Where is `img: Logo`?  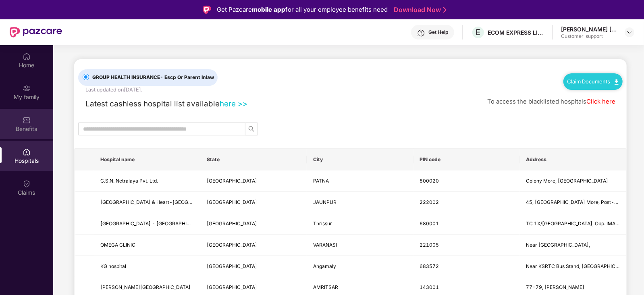
img: Logo is located at coordinates (207, 10).